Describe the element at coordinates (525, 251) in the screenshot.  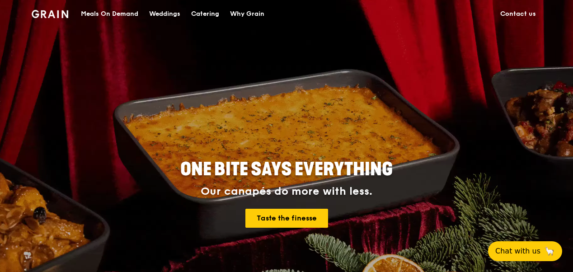
I see `button: Chat with us🦙` at that location.